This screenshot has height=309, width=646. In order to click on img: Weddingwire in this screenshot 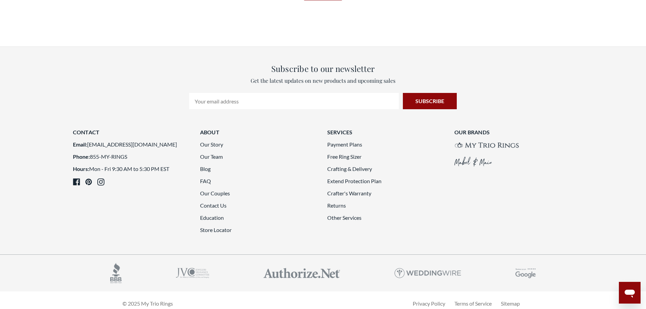, I will do `click(428, 273)`.